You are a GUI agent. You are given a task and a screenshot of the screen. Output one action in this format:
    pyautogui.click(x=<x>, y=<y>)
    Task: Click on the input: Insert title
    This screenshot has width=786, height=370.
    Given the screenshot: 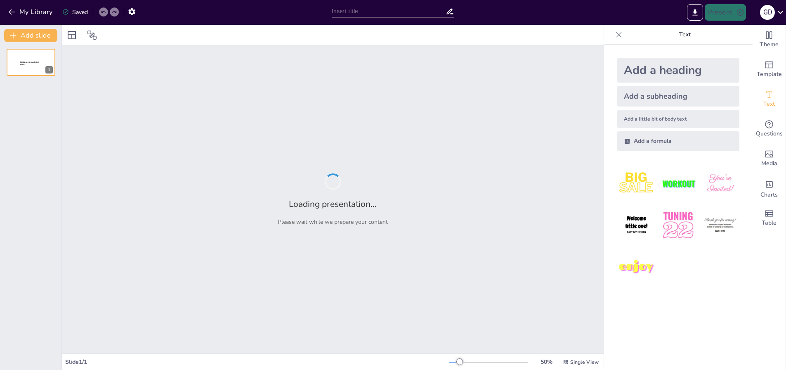 What is the action you would take?
    pyautogui.click(x=389, y=11)
    